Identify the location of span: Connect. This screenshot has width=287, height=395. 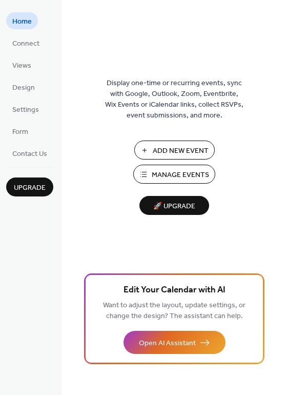
(26, 44).